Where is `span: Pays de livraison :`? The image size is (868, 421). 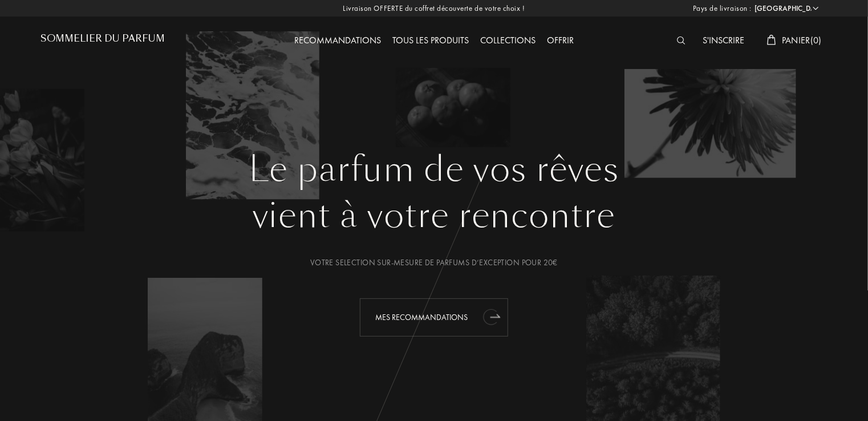 span: Pays de livraison : is located at coordinates (723, 9).